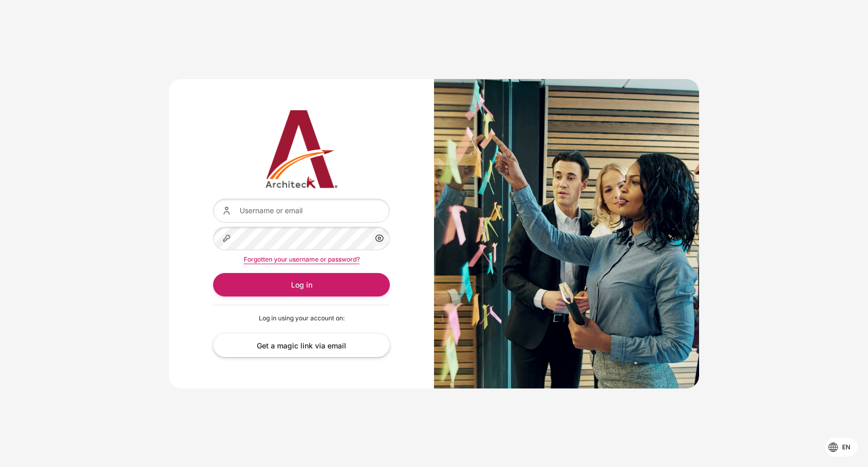  What do you see at coordinates (302, 318) in the screenshot?
I see `p: Log in using your account on:` at bounding box center [302, 318].